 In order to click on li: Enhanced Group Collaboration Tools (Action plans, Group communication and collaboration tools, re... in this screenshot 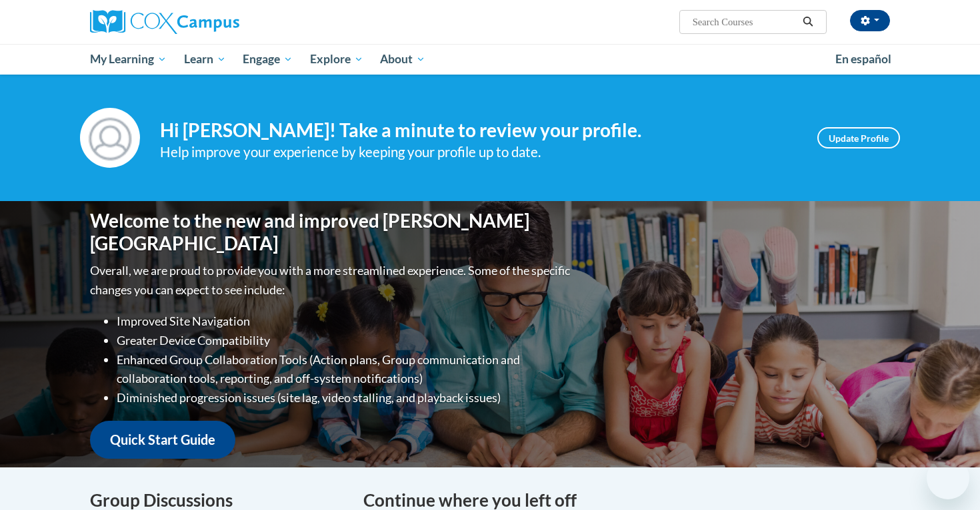, I will do `click(345, 370)`.